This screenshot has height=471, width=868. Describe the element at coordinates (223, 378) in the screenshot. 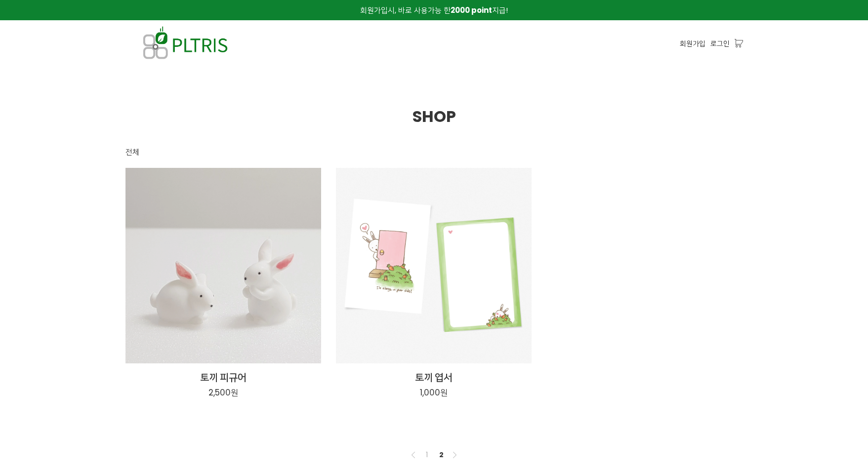

I see `h2: 토끼 피규어` at that location.